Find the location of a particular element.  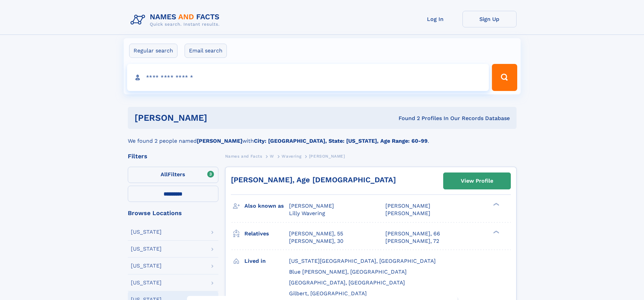

div: Found 2 Profiles In Our Records Database is located at coordinates (406, 119).